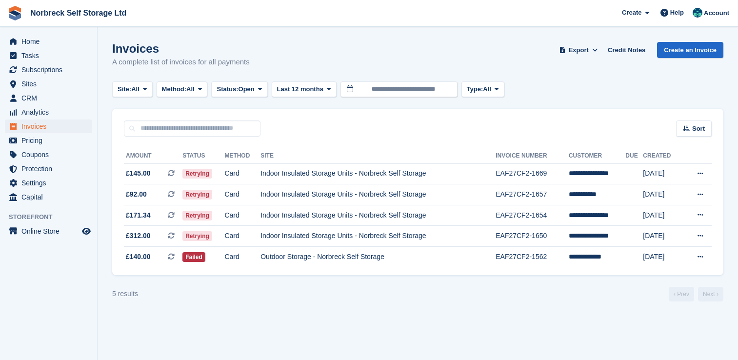 This screenshot has width=738, height=360. I want to click on span: Method:, so click(174, 89).